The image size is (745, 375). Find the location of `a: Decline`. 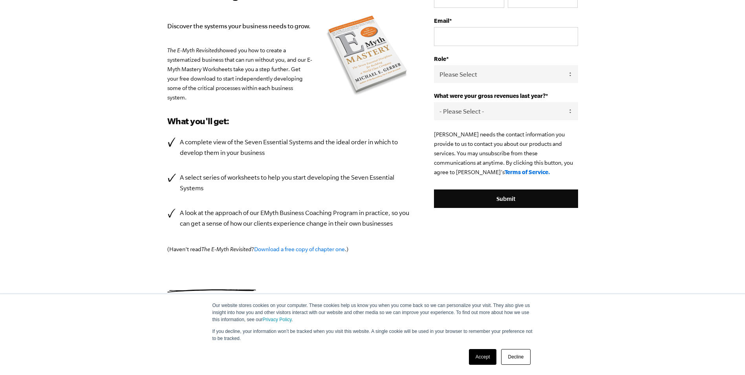

a: Decline is located at coordinates (516, 357).